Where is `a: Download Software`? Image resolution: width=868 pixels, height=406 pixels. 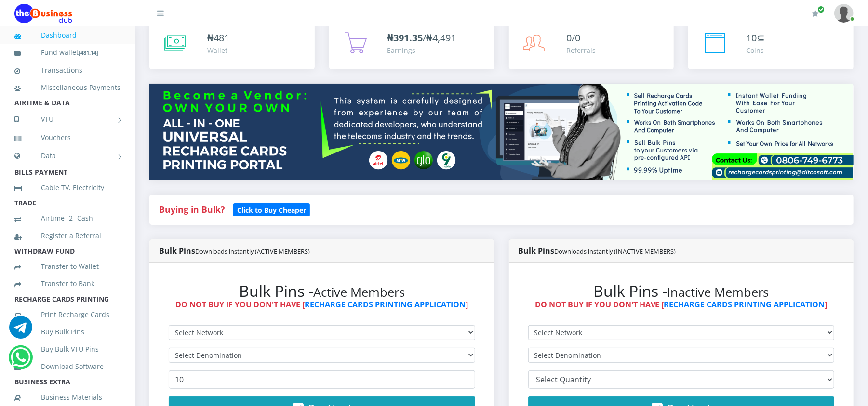
a: Download Software is located at coordinates (68, 367).